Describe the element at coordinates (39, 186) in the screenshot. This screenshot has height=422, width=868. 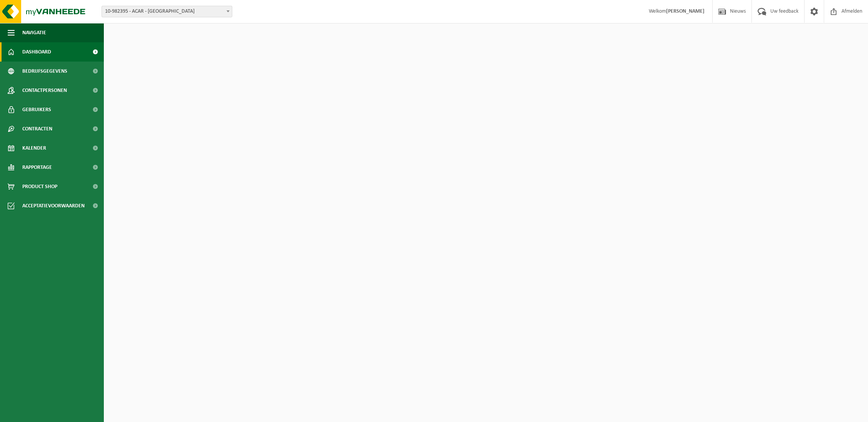
I see `span: Product Shop` at that location.